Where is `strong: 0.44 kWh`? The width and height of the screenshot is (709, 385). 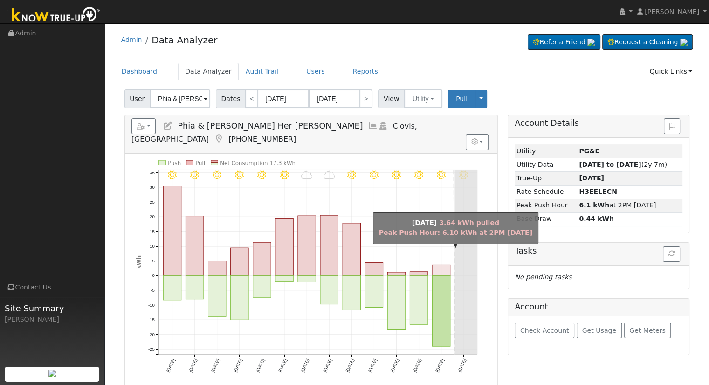 strong: 0.44 kWh is located at coordinates (596, 218).